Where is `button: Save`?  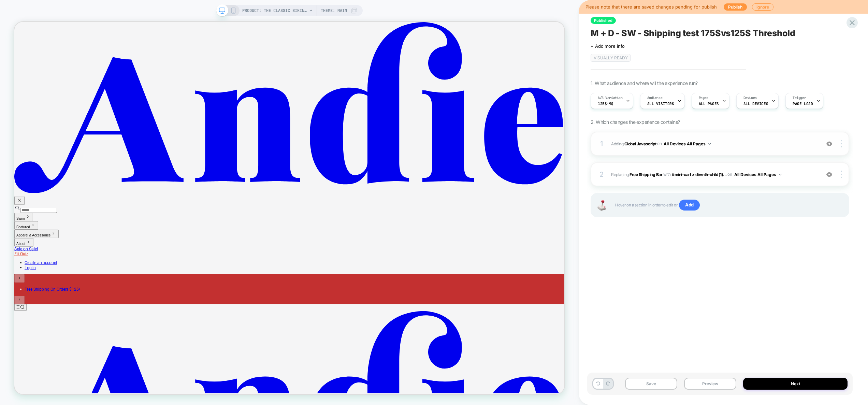 button: Save is located at coordinates (651, 383).